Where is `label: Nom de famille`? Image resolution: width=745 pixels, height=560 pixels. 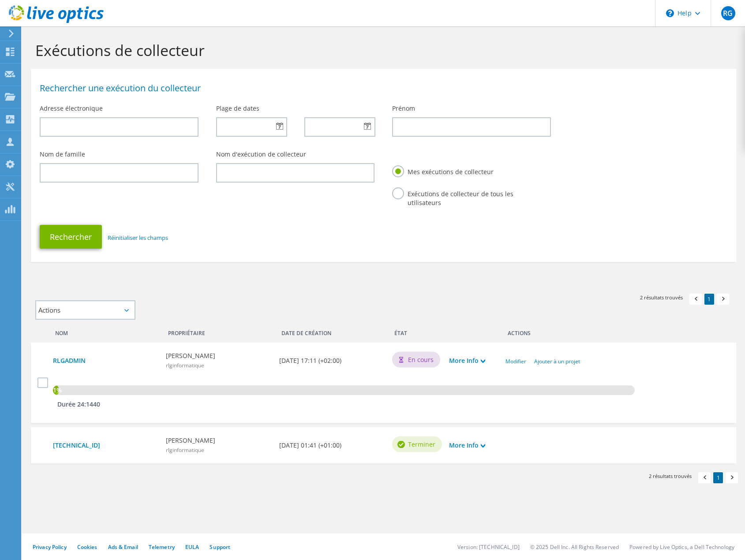
label: Nom de famille is located at coordinates (62, 155).